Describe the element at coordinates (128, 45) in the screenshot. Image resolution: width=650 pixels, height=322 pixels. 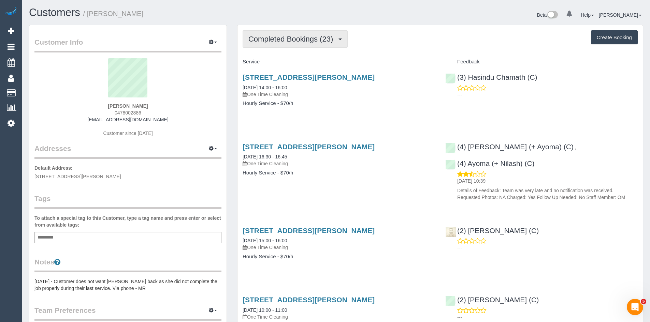
I see `legend: Customer Info` at that location.